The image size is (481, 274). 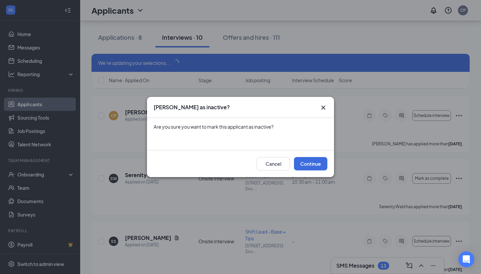 I want to click on button: Continue, so click(x=311, y=164).